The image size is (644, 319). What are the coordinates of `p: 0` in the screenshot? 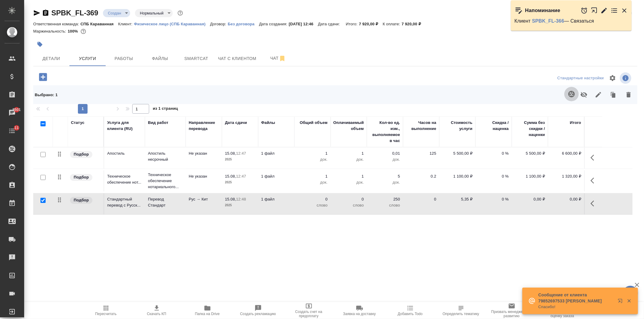 It's located at (313, 199).